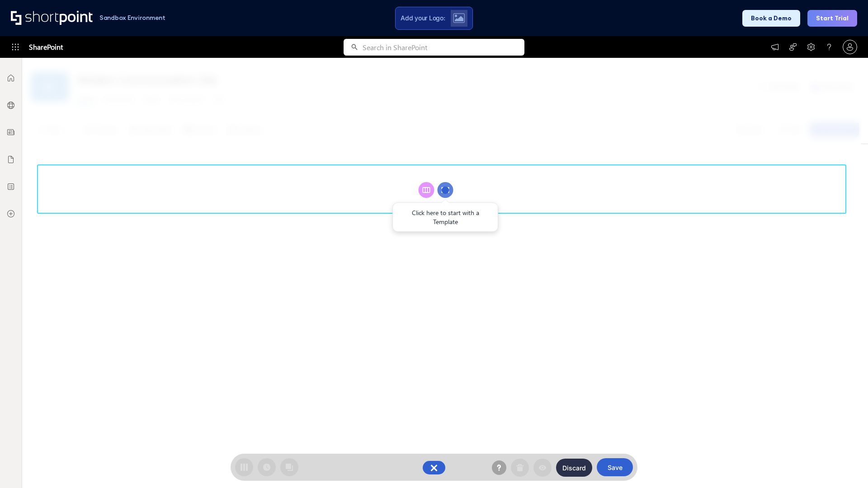  Describe the element at coordinates (846, 466) in the screenshot. I see `div: Chat Widget` at that location.